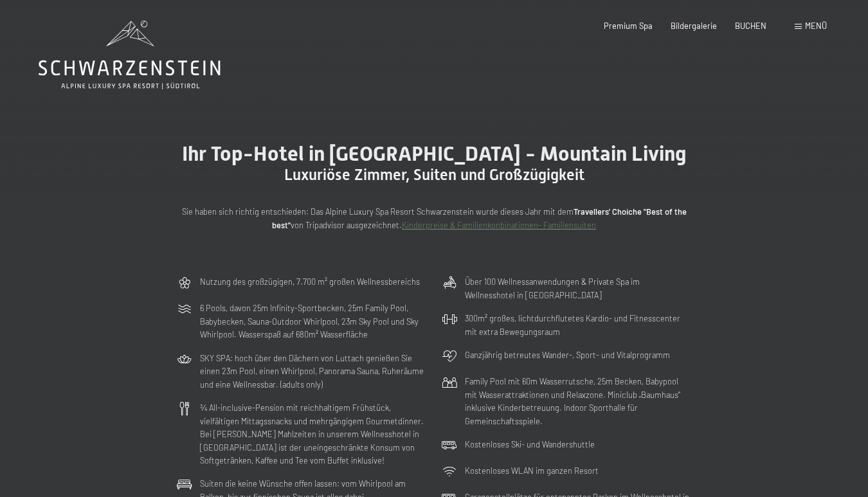 The height and width of the screenshot is (497, 868). What do you see at coordinates (530, 445) in the screenshot?
I see `p: Kostenloses Ski- und Wandershuttle` at bounding box center [530, 445].